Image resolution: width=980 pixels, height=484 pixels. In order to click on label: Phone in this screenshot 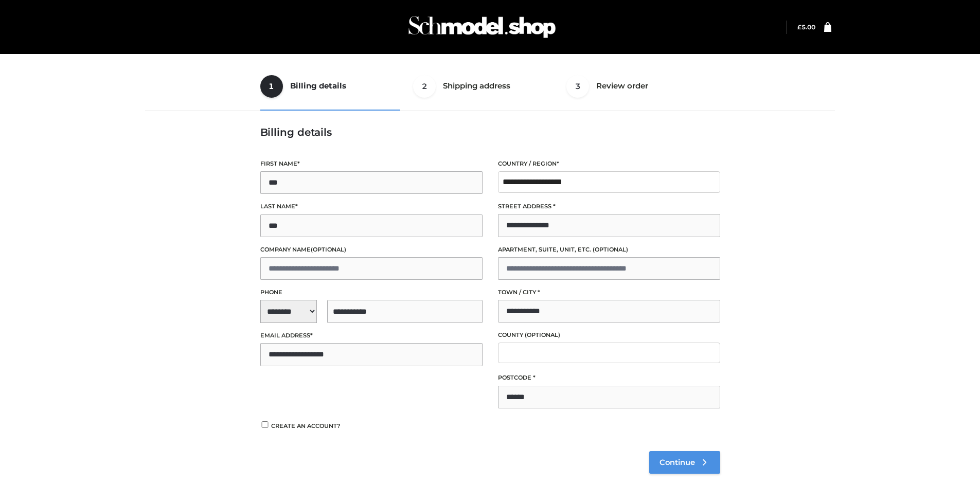, I will do `click(371, 292)`.